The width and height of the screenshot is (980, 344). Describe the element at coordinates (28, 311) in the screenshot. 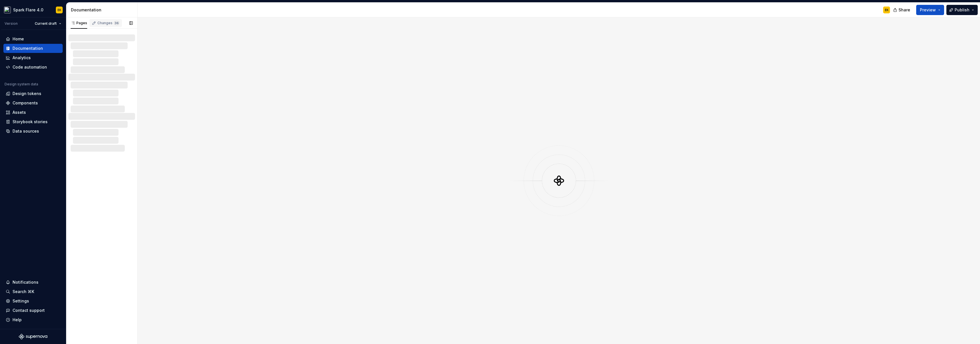

I see `div: Contact support` at that location.